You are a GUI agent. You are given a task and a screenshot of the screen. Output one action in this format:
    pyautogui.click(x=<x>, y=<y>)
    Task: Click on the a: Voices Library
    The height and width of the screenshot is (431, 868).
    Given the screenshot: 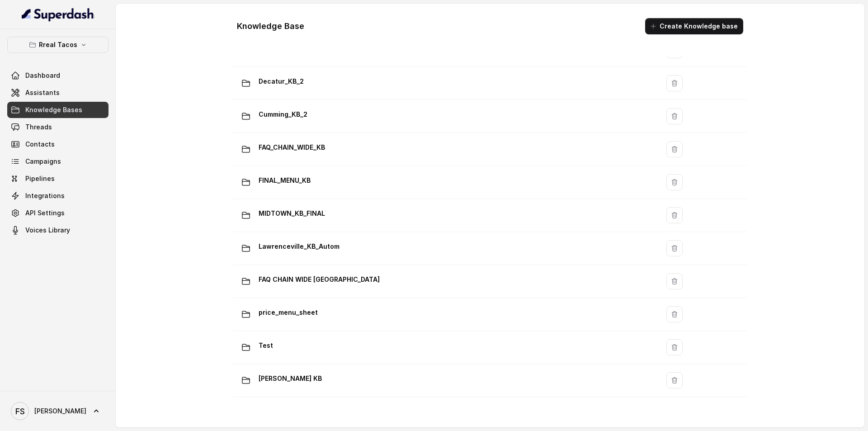 What is the action you would take?
    pyautogui.click(x=58, y=230)
    